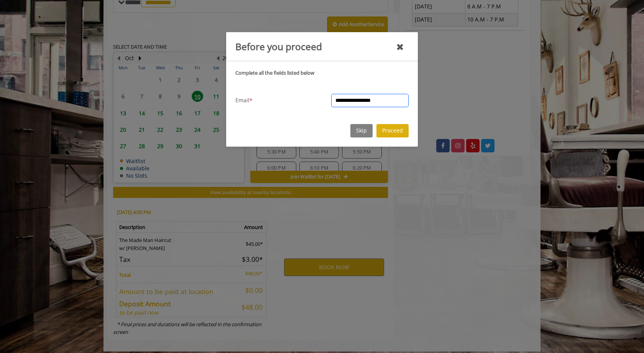 Image resolution: width=644 pixels, height=353 pixels. I want to click on button: Skip, so click(361, 131).